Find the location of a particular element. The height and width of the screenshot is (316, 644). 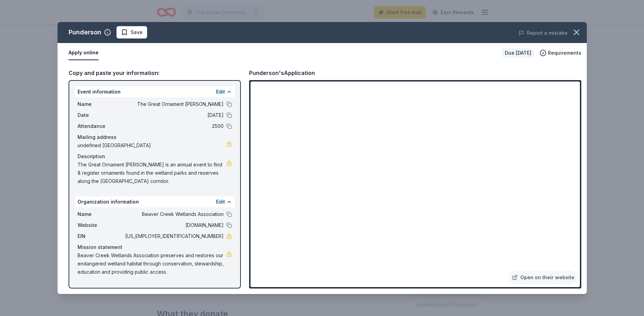

button: Report a mistake is located at coordinates (543, 33).